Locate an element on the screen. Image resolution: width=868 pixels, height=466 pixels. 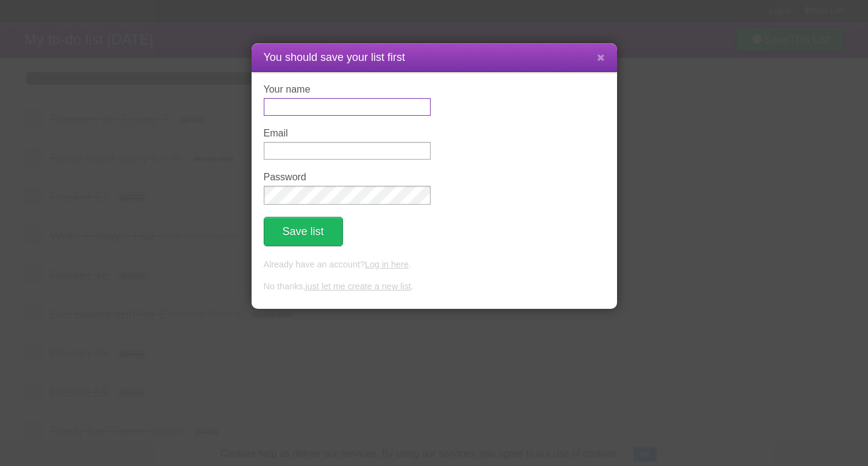
label: Your name is located at coordinates (348, 90).